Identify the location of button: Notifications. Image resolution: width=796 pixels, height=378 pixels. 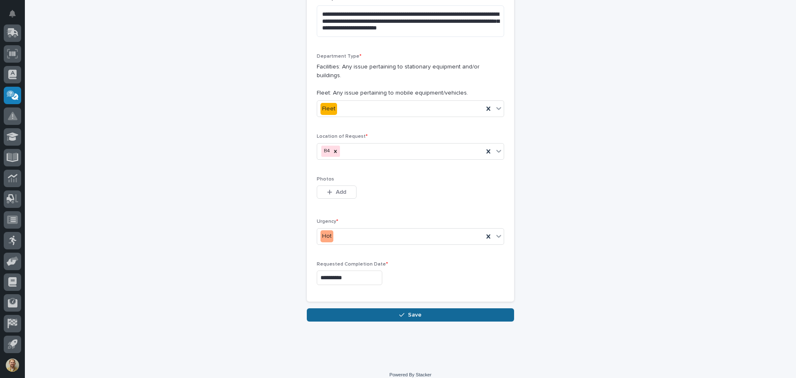
(12, 14).